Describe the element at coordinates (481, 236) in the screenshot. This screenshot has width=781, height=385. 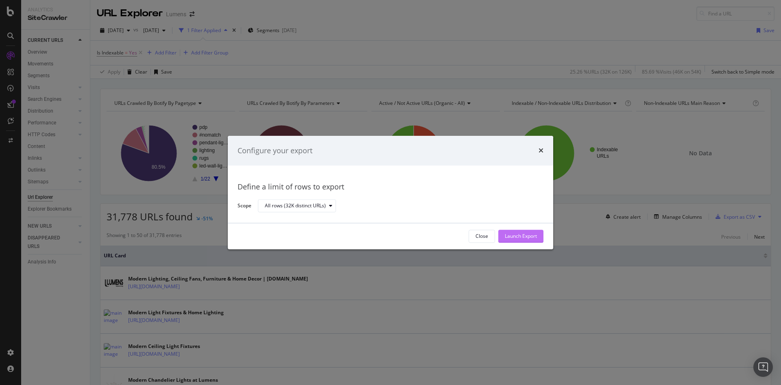
I see `button: Close` at that location.